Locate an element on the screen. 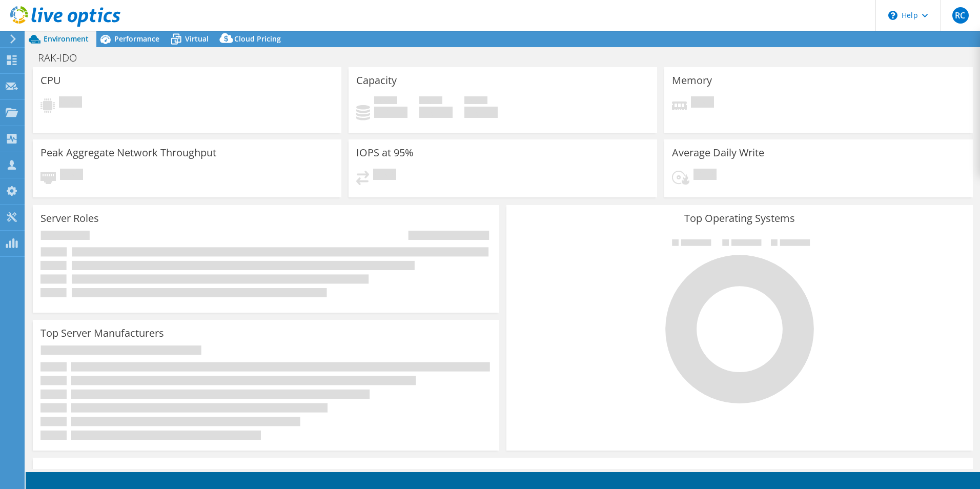 The height and width of the screenshot is (489, 980). h3: Top Operating Systems is located at coordinates (739, 218).